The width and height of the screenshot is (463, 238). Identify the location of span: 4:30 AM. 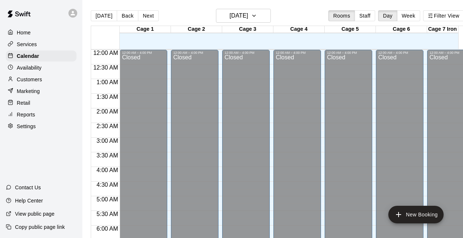
(107, 184).